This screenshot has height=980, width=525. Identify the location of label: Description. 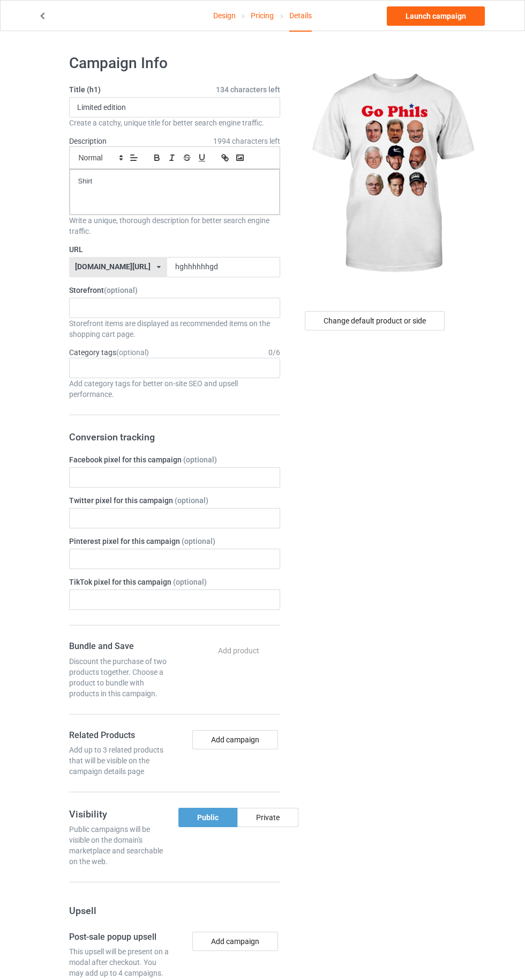
(88, 141).